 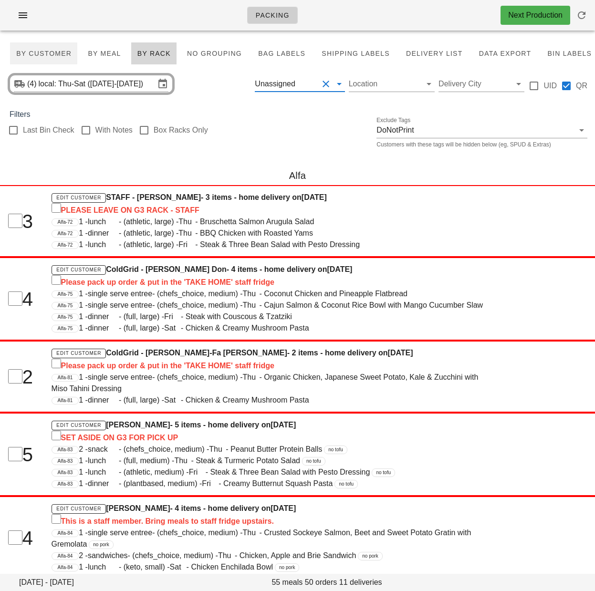 I want to click on span: 1 - - (athletic, medium) - - Steak & Three Bean Salad with Pesto Dressing, so click(x=224, y=472).